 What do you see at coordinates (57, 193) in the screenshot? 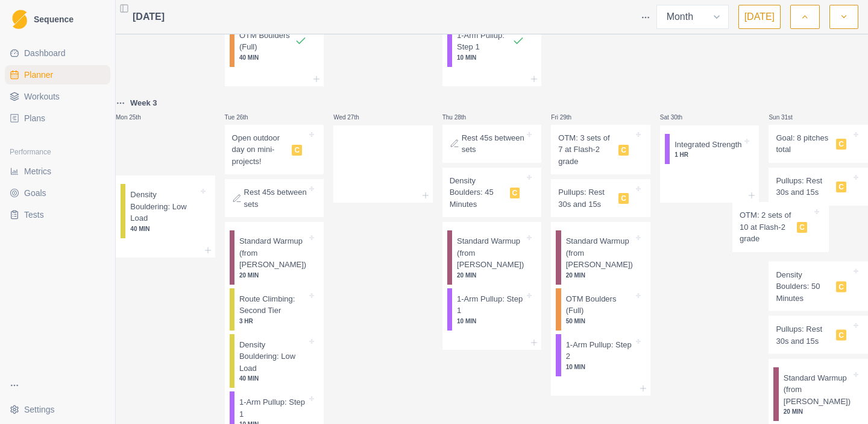
I see `a: Goals` at bounding box center [57, 193].